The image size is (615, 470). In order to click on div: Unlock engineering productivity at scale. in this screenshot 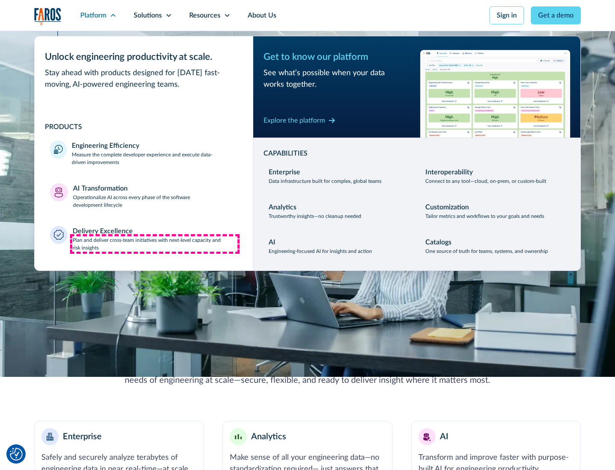, I will do `click(144, 57)`.